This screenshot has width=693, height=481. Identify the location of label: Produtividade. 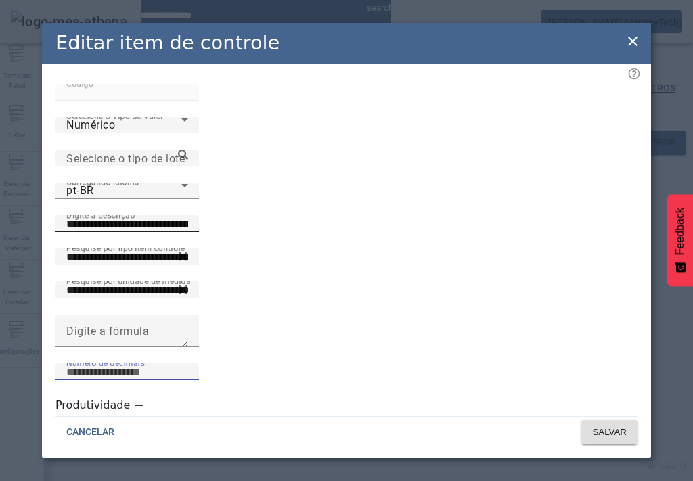
(94, 405).